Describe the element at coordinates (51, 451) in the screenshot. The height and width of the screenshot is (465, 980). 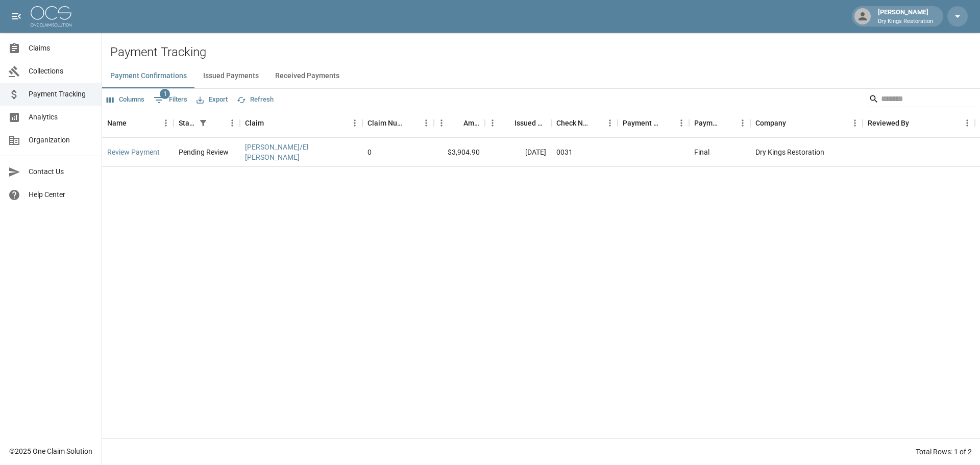
I see `div: © 2025 One Claim Solution` at that location.